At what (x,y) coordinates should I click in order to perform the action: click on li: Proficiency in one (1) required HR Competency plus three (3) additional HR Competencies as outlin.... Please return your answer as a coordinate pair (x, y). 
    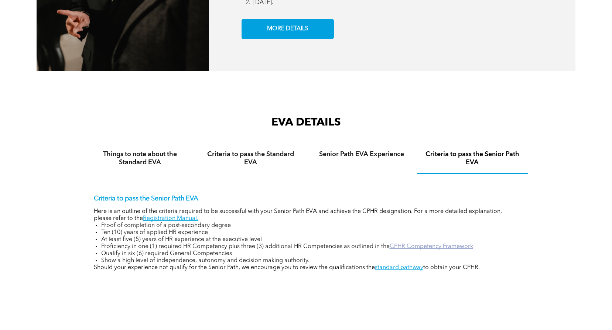
    Looking at the image, I should click on (310, 247).